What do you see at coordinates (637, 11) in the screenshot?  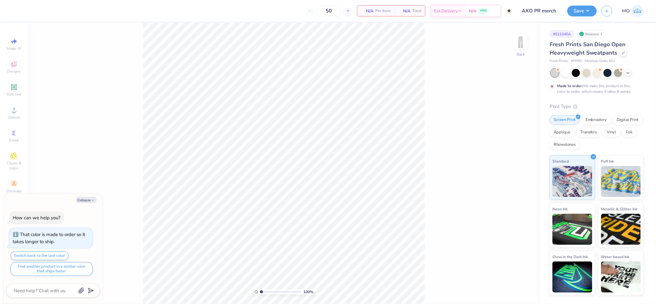 I see `img: Mirabelle Olis` at bounding box center [637, 11].